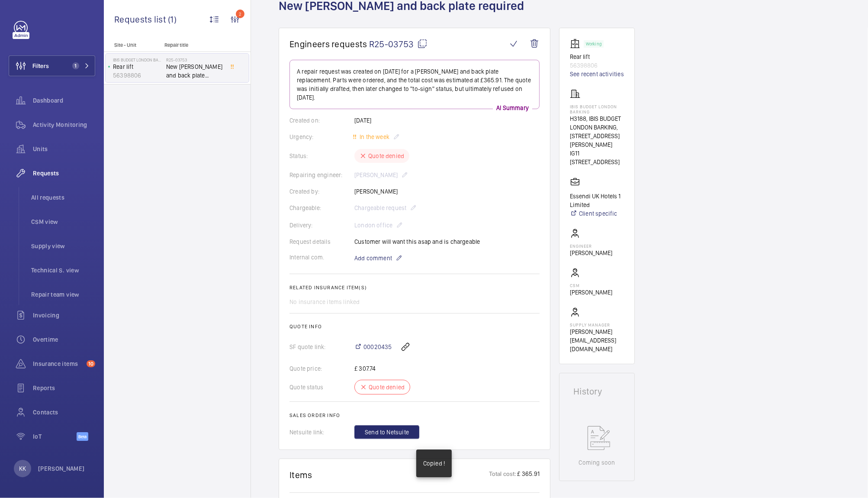  What do you see at coordinates (528, 474) in the screenshot?
I see `p: £ 365.91` at bounding box center [528, 474].